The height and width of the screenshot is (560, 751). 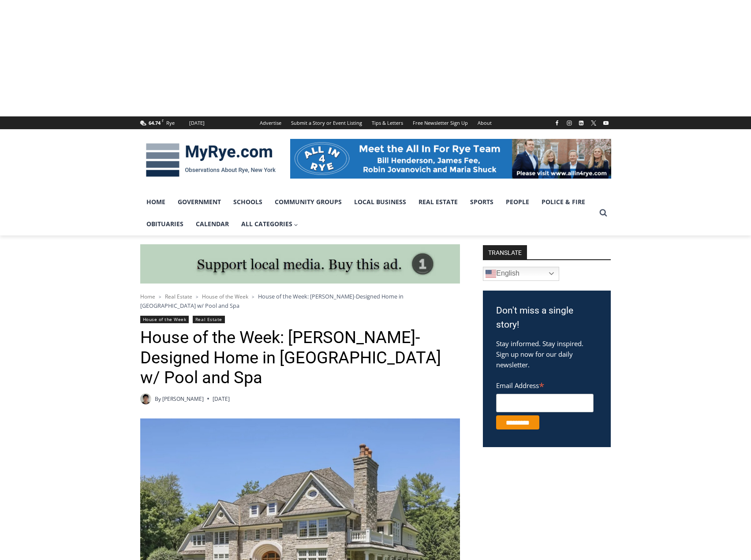 What do you see at coordinates (569, 123) in the screenshot?
I see `a: Instagram` at bounding box center [569, 123].